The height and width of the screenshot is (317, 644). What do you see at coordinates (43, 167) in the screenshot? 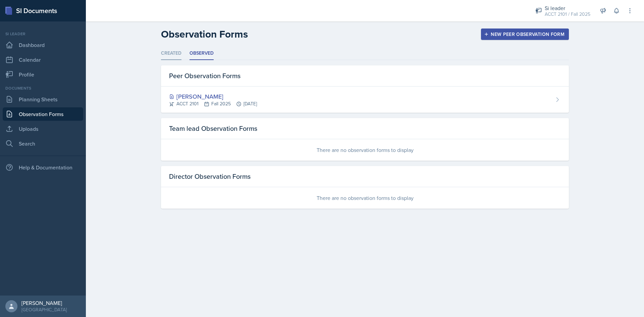
I see `div: Help & Documentation` at bounding box center [43, 167].